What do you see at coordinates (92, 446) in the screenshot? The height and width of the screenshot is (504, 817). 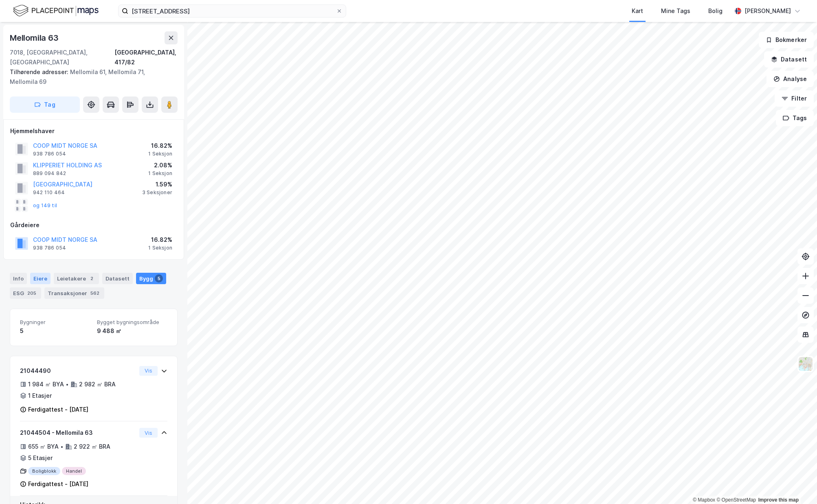 I see `div: 2 922 ㎡ BRA` at bounding box center [92, 446].